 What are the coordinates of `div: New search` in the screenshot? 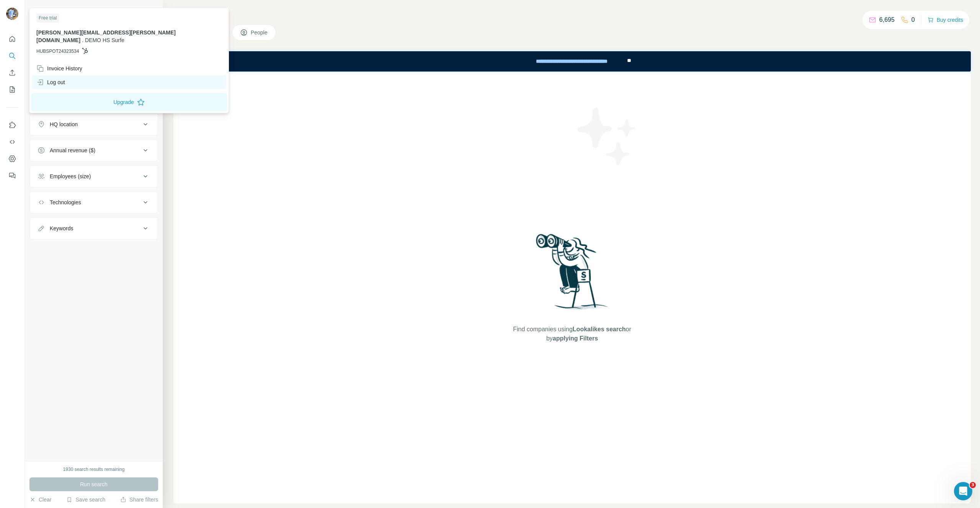 It's located at (41, 10).